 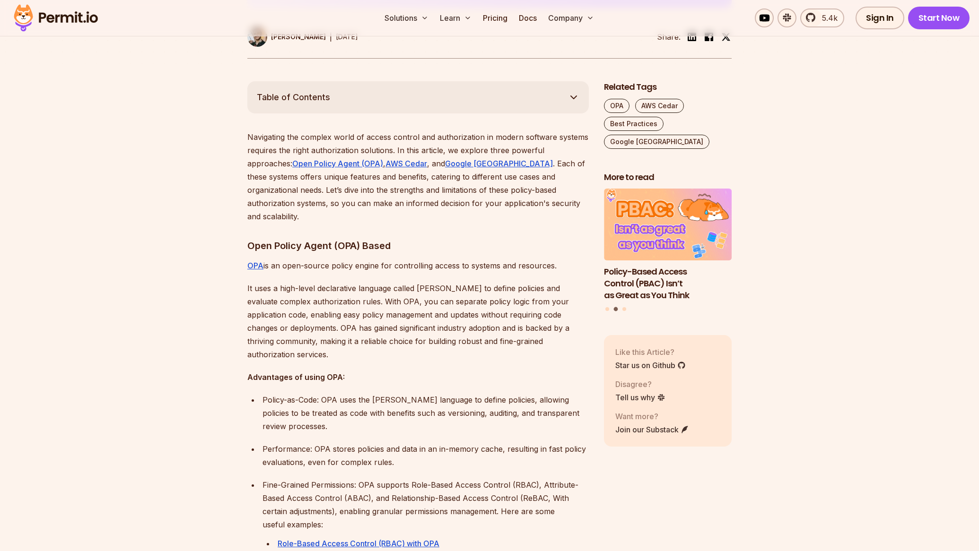 What do you see at coordinates (668, 37) in the screenshot?
I see `li: Share:` at bounding box center [668, 37].